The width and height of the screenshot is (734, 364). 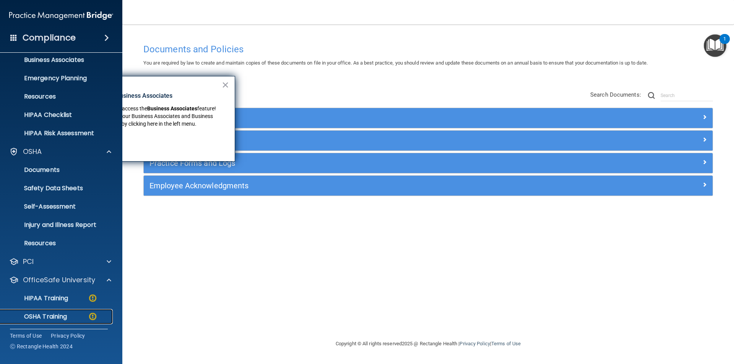 What do you see at coordinates (651, 96) in the screenshot?
I see `img: ic-search.3b580494.png` at bounding box center [651, 96].